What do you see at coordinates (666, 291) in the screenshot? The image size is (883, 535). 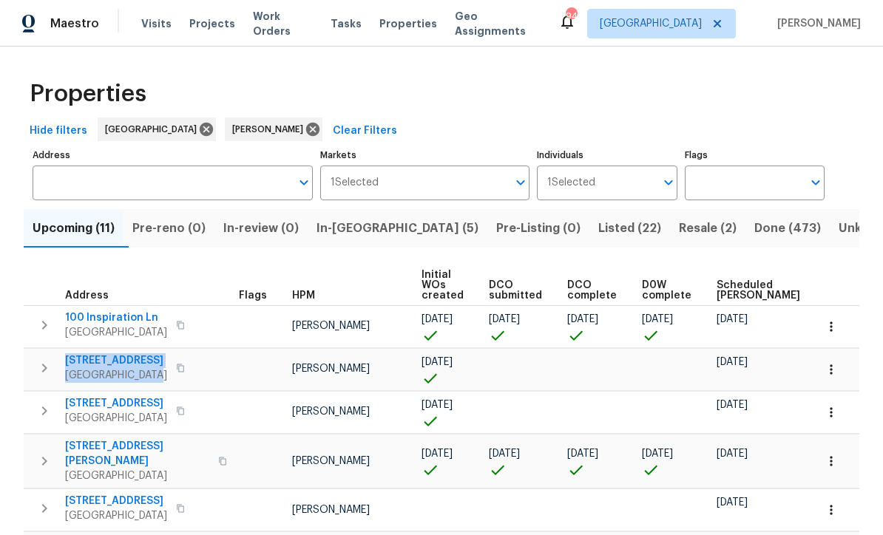 I see `span: D0W complete` at bounding box center [666, 291].